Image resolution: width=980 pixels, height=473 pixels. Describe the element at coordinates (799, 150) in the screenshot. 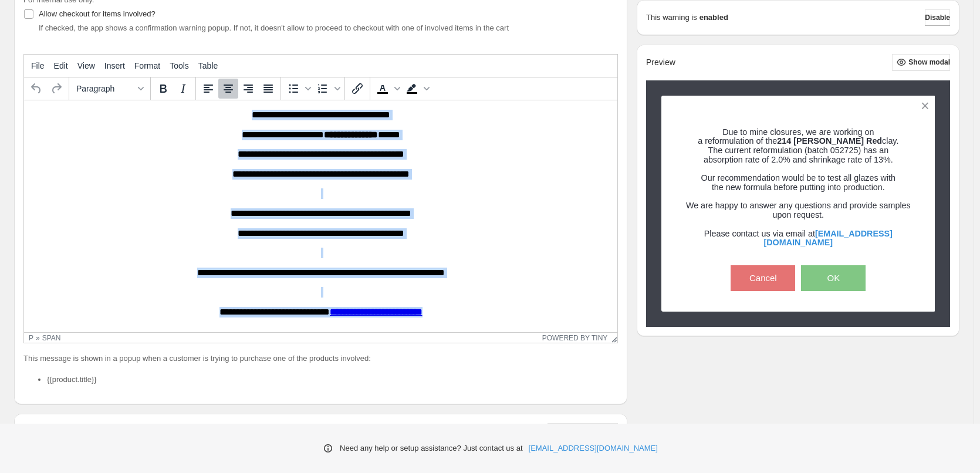

I see `span: The current reformulation (batch 052725) has an` at that location.